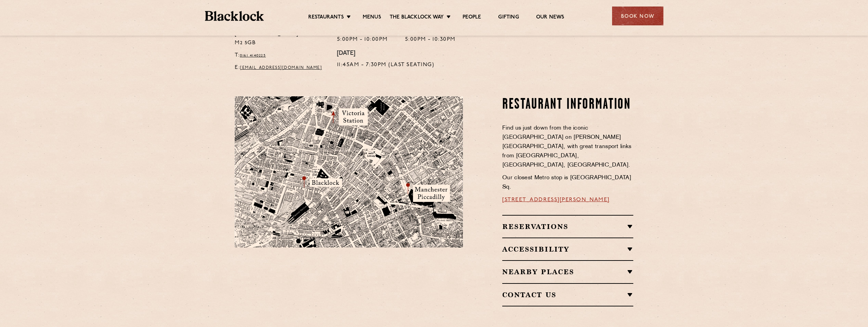 The width and height of the screenshot is (868, 327). What do you see at coordinates (567, 105) in the screenshot?
I see `h2: Restaurant Information` at bounding box center [567, 105].